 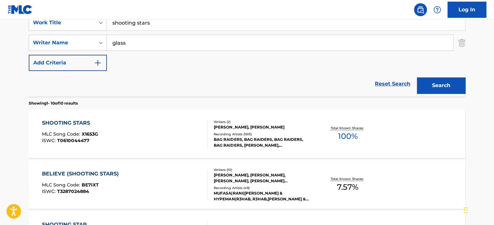 What do you see at coordinates (438, 10) in the screenshot?
I see `img: help` at bounding box center [438, 10].